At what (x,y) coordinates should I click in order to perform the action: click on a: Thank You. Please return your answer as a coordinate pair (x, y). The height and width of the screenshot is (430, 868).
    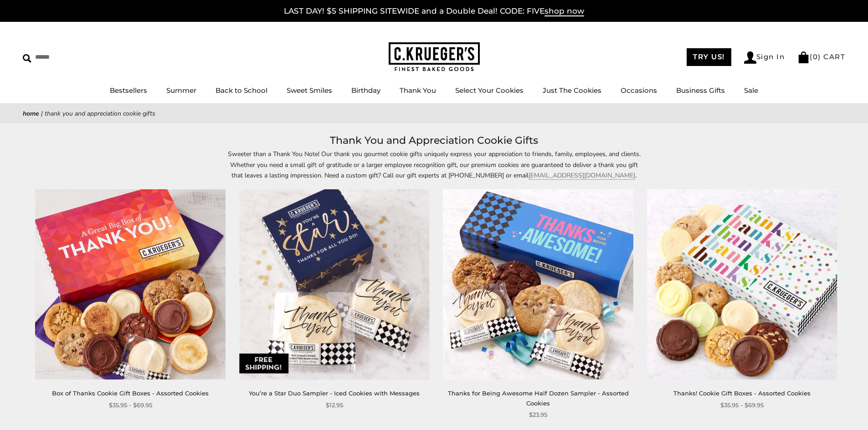
    Looking at the image, I should click on (417, 90).